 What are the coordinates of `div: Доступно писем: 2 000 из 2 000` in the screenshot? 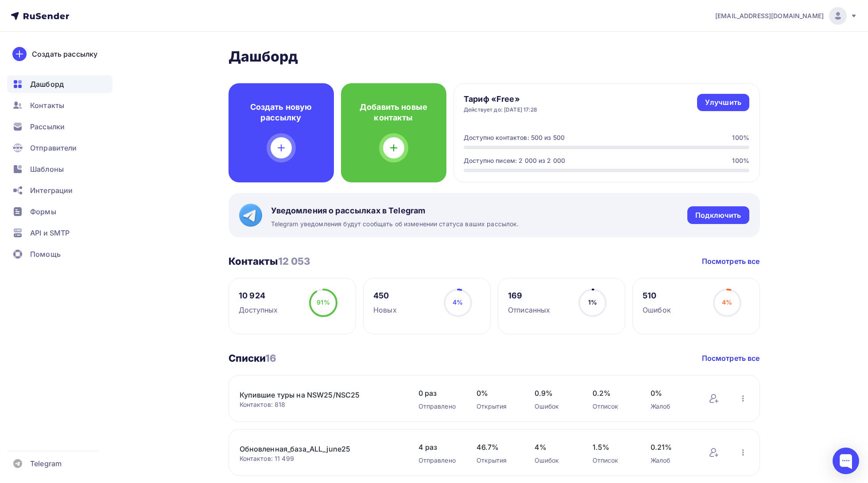 It's located at (514, 161).